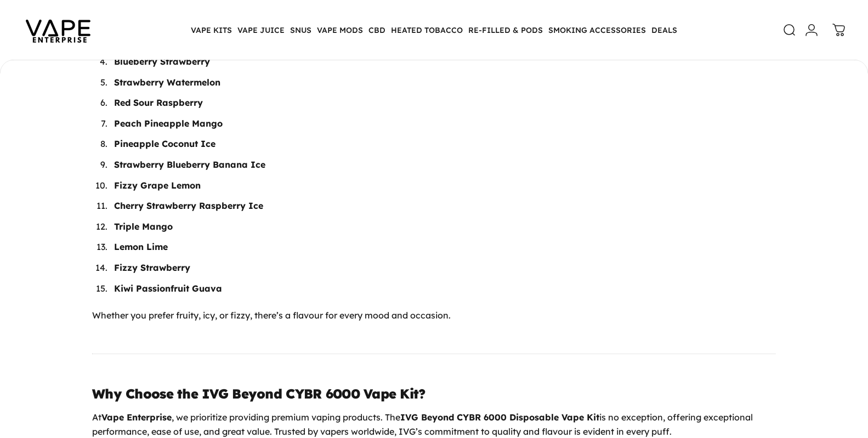 The height and width of the screenshot is (438, 868). What do you see at coordinates (664, 30) in the screenshot?
I see `a: DEALS` at bounding box center [664, 30].